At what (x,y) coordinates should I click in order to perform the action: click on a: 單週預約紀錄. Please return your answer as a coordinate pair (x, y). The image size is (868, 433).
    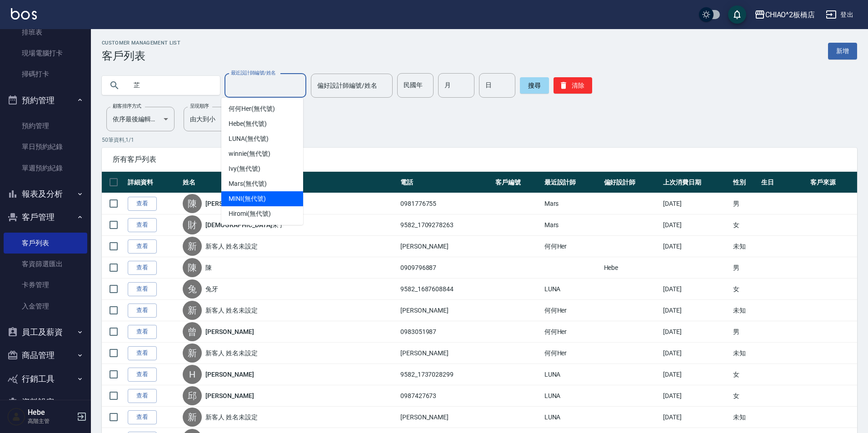
    Looking at the image, I should click on (46, 168).